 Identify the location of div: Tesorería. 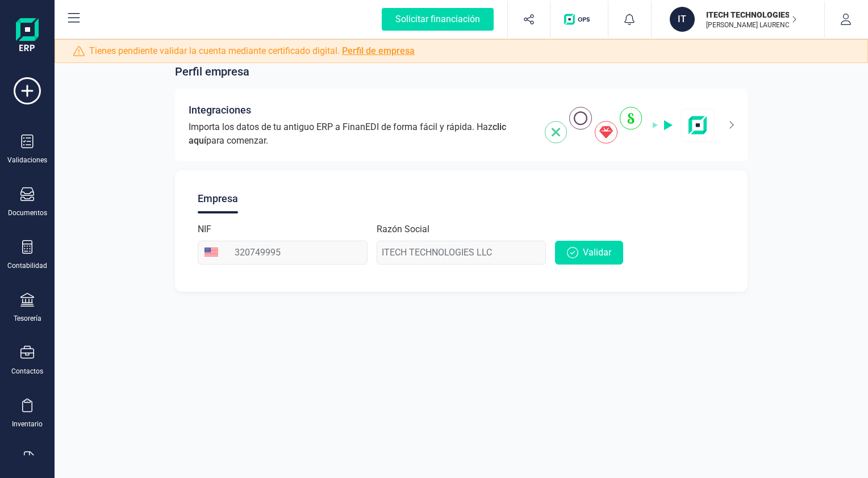
(27, 318).